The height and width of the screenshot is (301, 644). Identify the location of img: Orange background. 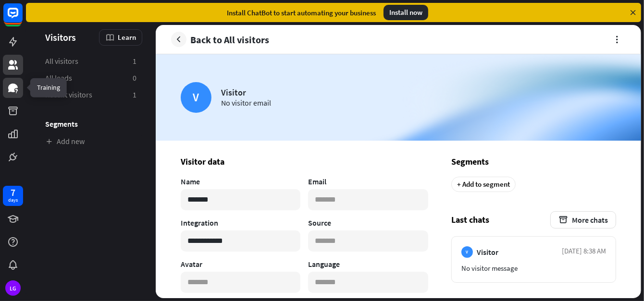
(399, 97).